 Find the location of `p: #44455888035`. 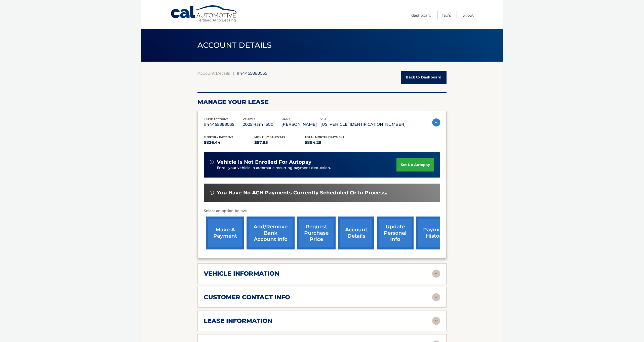

p: #44455888035 is located at coordinates (223, 124).